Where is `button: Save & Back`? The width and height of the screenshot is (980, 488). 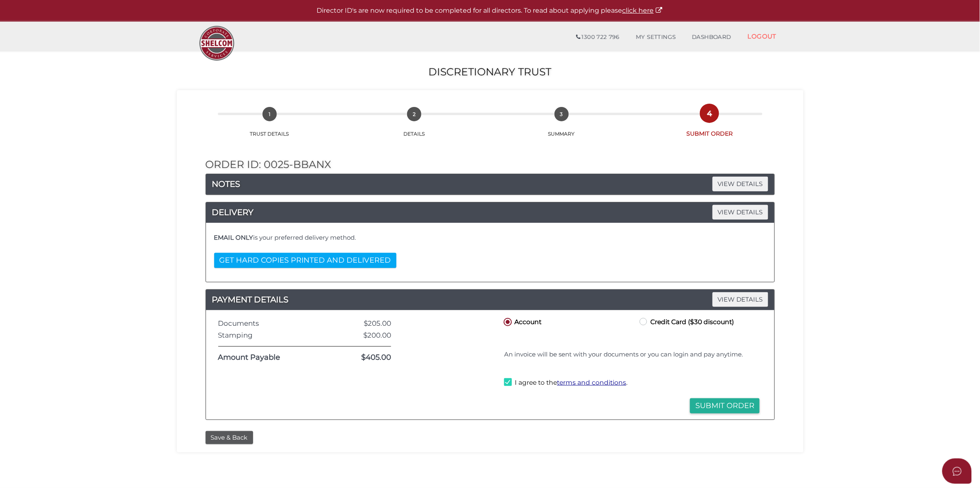 button: Save & Back is located at coordinates (230, 437).